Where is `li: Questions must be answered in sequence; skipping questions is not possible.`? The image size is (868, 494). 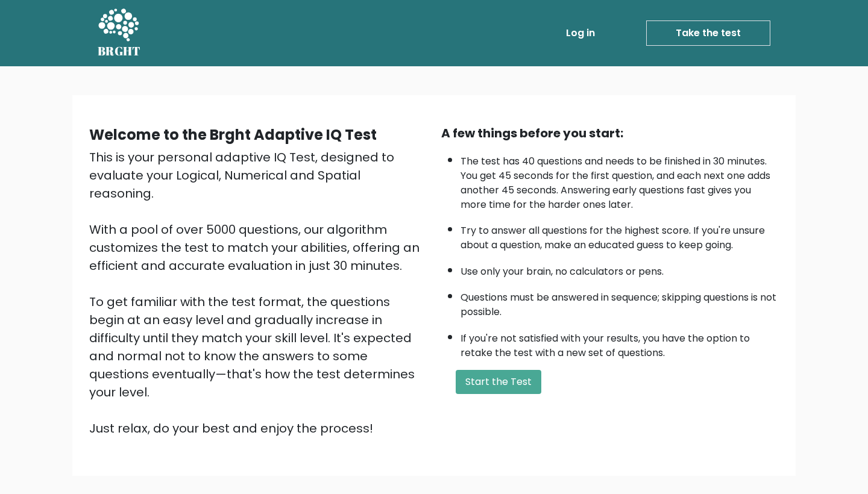 li: Questions must be answered in sequence; skipping questions is not possible. is located at coordinates (619, 302).